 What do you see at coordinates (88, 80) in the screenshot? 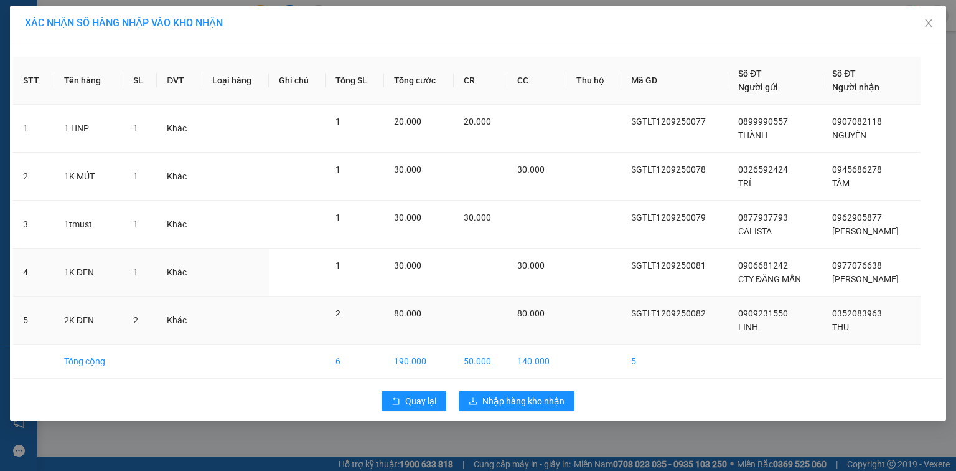
I see `th: Tên hàng` at bounding box center [88, 80].